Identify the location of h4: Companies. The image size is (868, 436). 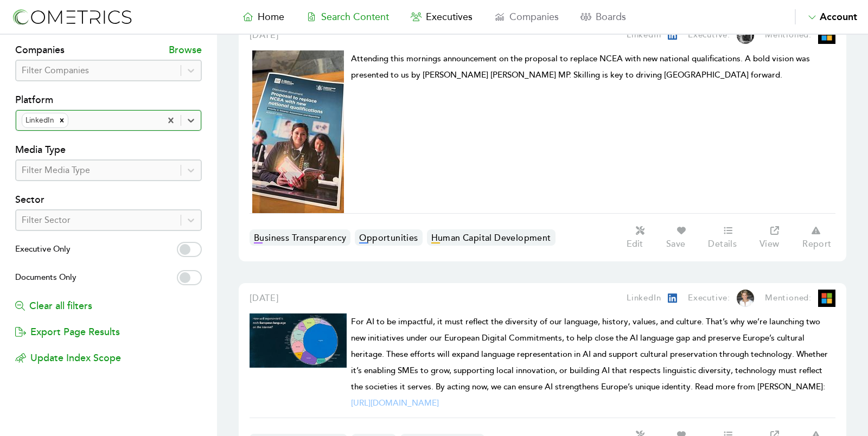
(39, 51).